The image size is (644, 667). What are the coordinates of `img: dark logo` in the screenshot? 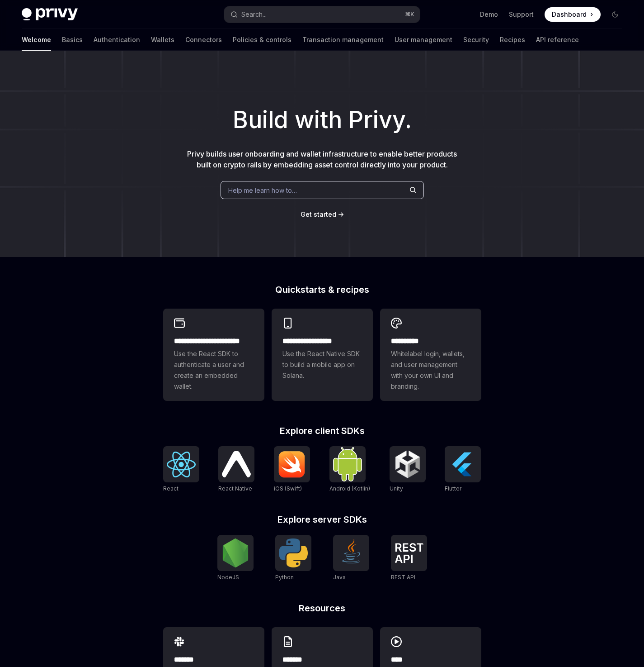 It's located at (49, 14).